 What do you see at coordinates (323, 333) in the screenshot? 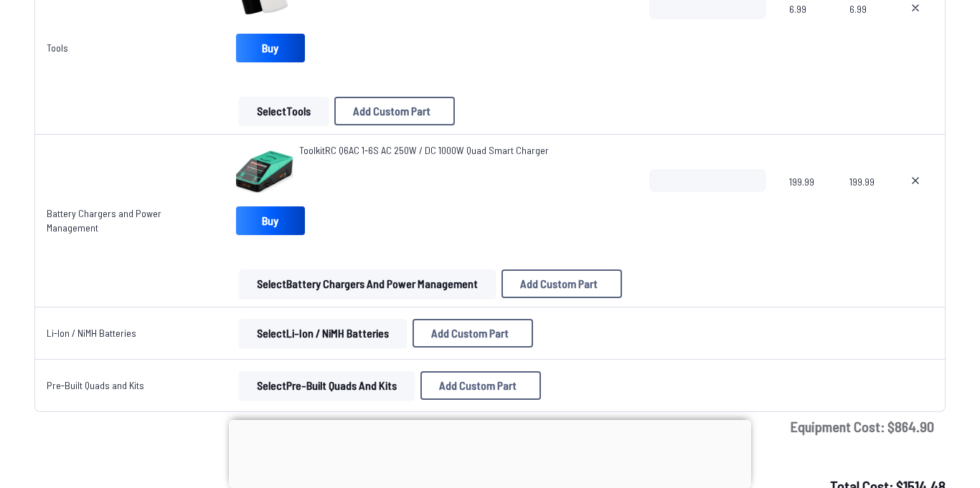
I see `button: SelectLi-Ion / NiMH Batteries` at bounding box center [323, 333].